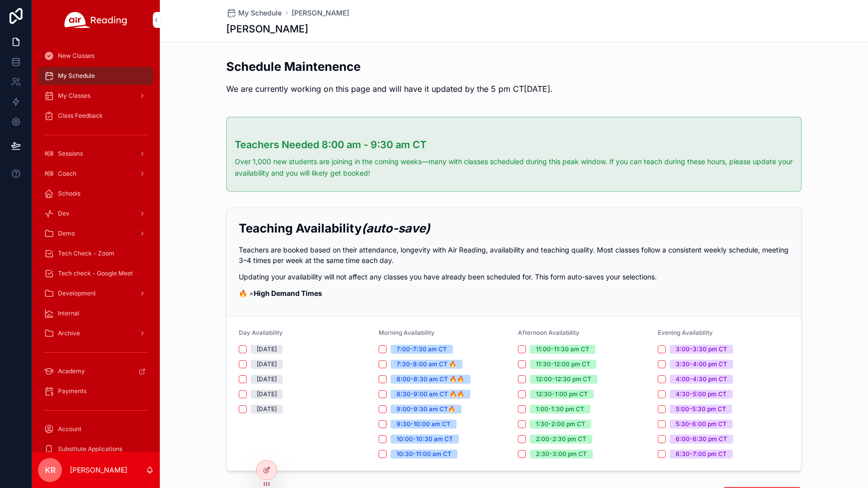 The width and height of the screenshot is (868, 488). I want to click on div: 5:30-6:00 pm CT, so click(701, 424).